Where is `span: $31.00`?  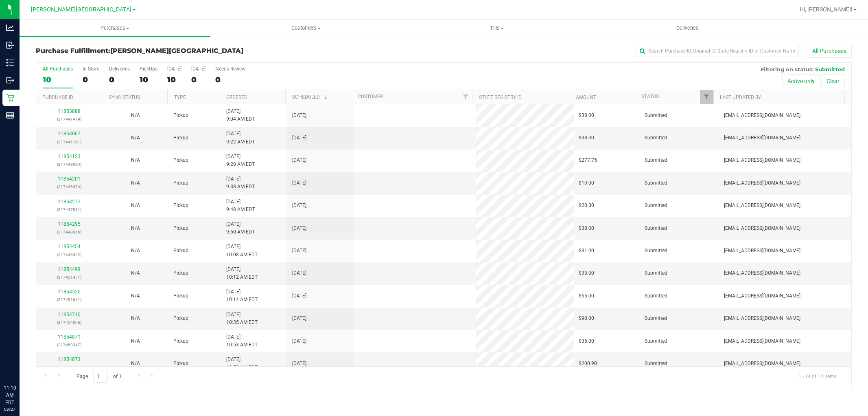
span: $31.00 is located at coordinates (586, 251).